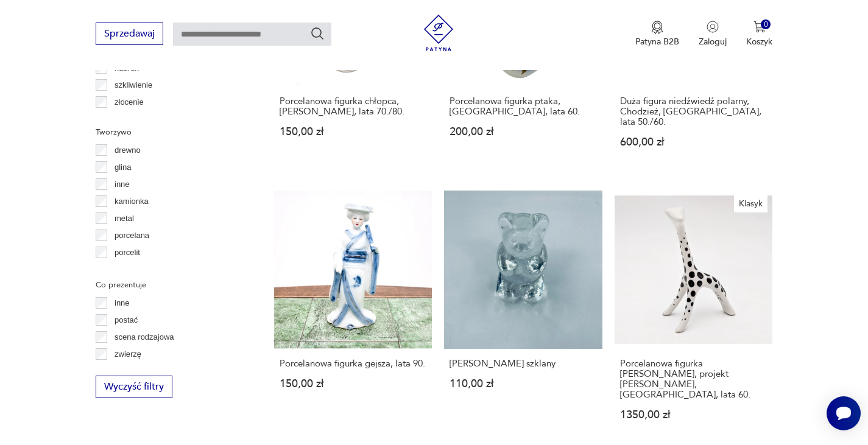 The height and width of the screenshot is (445, 868). What do you see at coordinates (134, 387) in the screenshot?
I see `button: Wyczyść filtry` at bounding box center [134, 387].